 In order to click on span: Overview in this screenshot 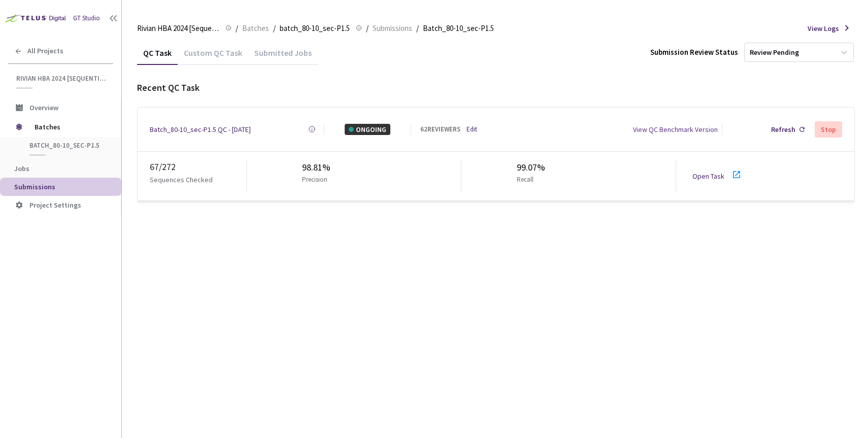, I will do `click(44, 107)`.